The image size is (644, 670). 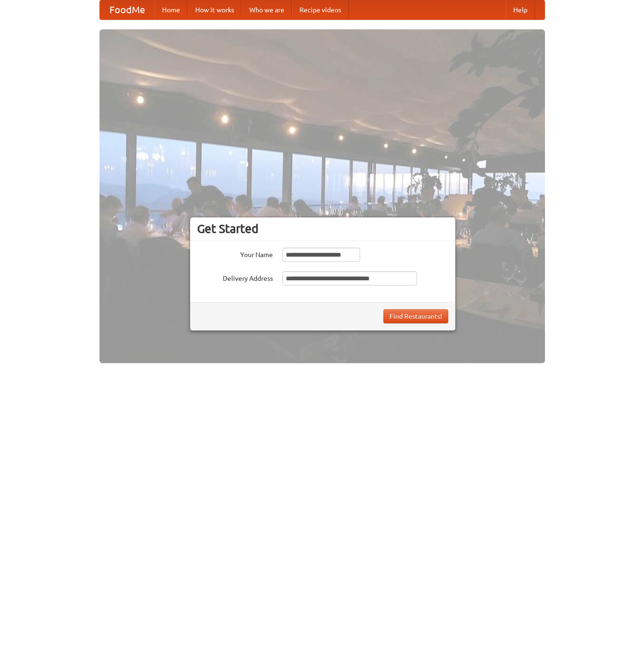 I want to click on h3: Get Started, so click(x=323, y=229).